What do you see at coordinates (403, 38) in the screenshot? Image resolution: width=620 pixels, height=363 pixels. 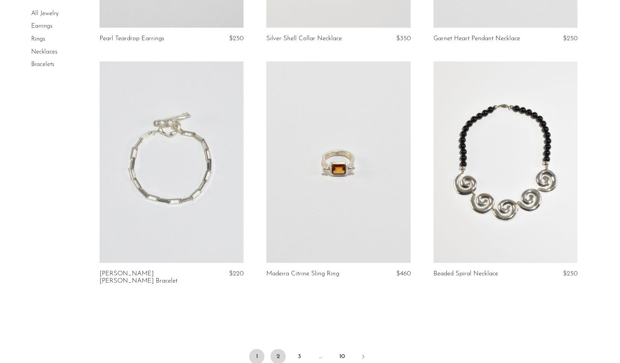 I see `span: $350` at bounding box center [403, 38].